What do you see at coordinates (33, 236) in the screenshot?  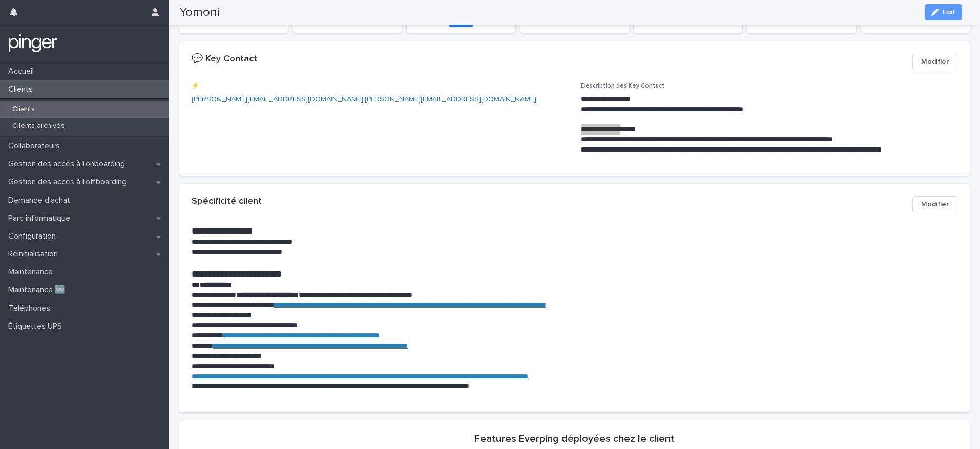 I see `p: Configuration` at bounding box center [33, 236].